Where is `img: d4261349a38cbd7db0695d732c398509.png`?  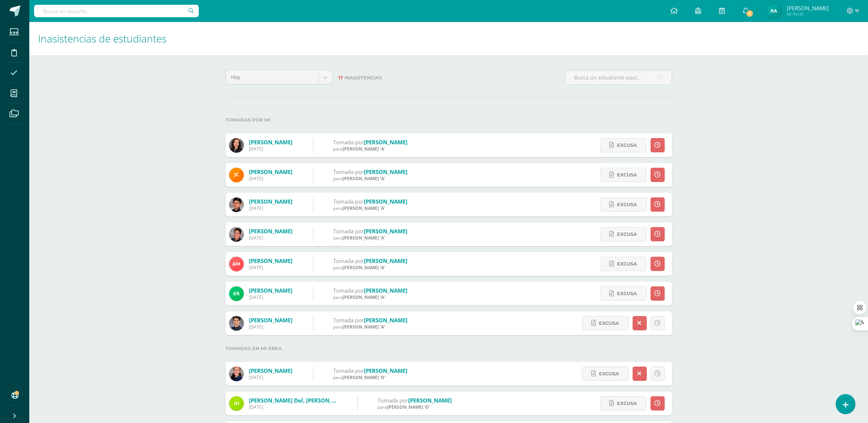 img: d4261349a38cbd7db0695d732c398509.png is located at coordinates (237, 264).